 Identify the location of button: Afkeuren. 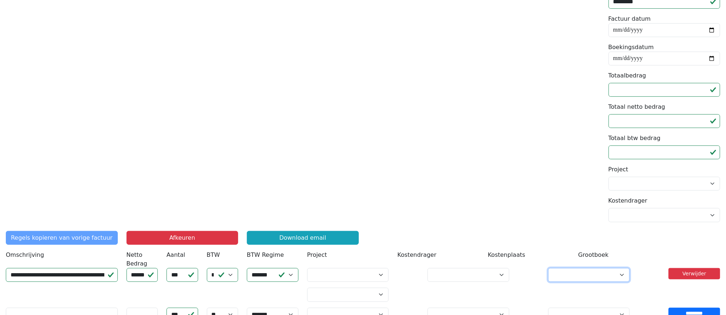
(182, 238).